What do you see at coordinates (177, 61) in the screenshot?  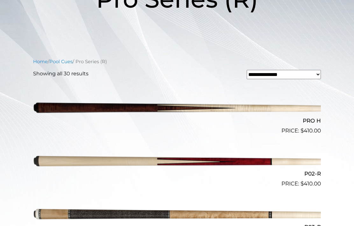 I see `nav: Breadcrumb` at bounding box center [177, 61].